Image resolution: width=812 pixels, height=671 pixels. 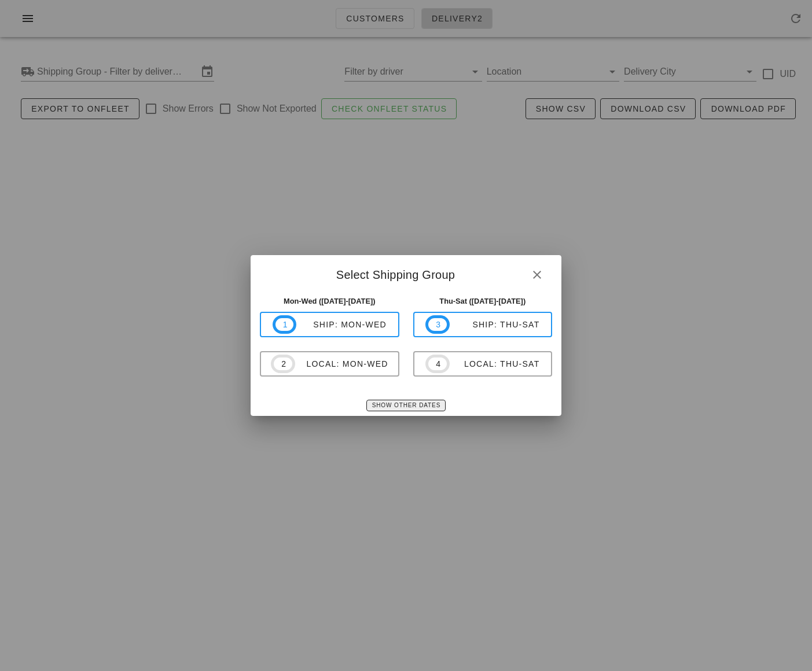 What do you see at coordinates (342, 364) in the screenshot?
I see `div: local: Mon-Wed` at bounding box center [342, 364].